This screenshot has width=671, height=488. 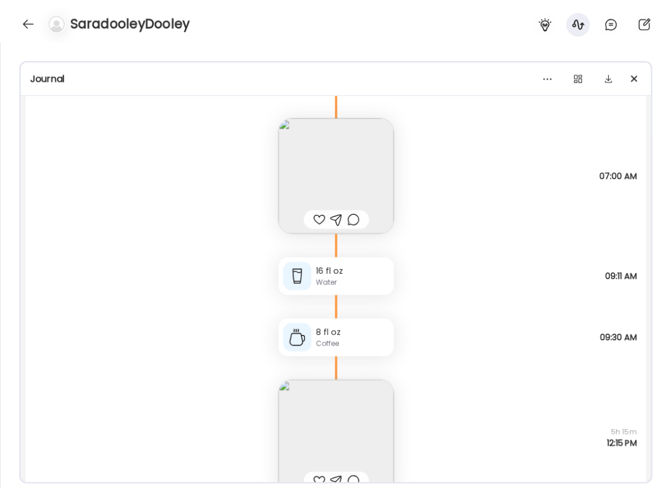 I want to click on h4: SaradooleyDooley, so click(x=130, y=24).